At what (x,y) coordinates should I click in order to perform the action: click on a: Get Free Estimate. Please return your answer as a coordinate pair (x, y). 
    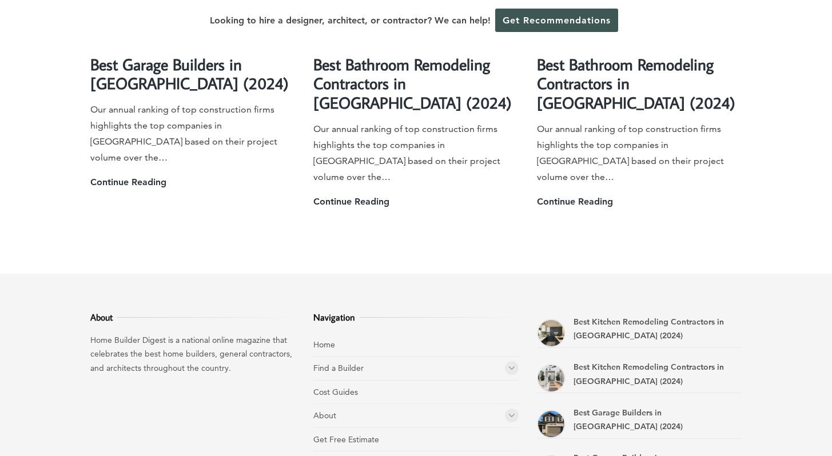
    Looking at the image, I should click on (346, 440).